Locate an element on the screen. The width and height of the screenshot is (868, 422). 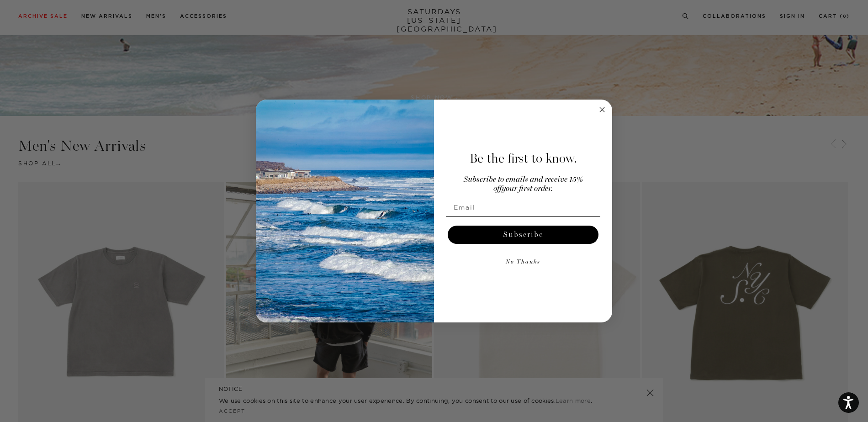
span: Subscribe to emails and receive 15% is located at coordinates (523, 179).